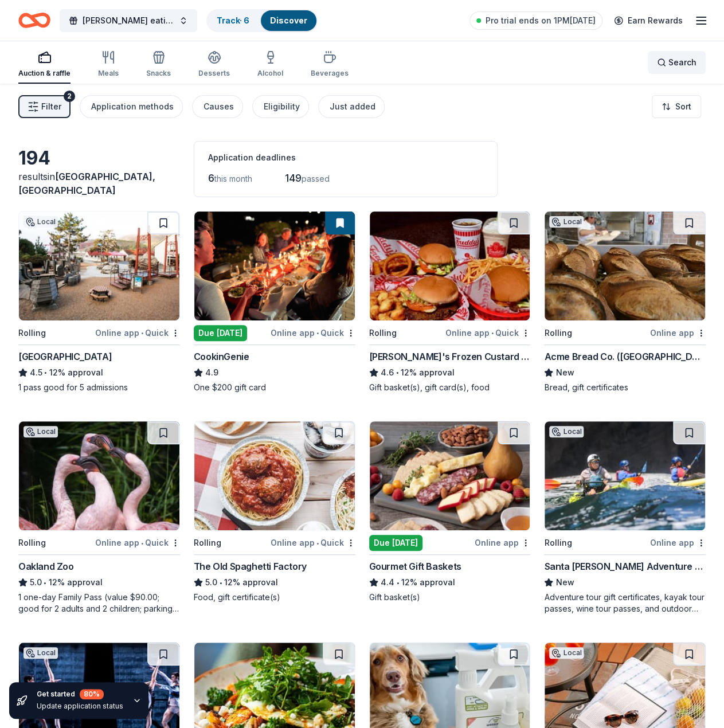  Describe the element at coordinates (80, 694) in the screenshot. I see `div: Get started` at that location.